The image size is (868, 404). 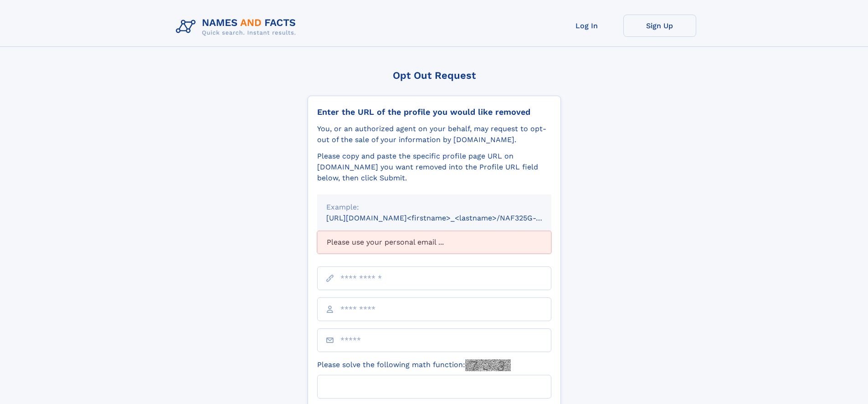 What do you see at coordinates (434, 75) in the screenshot?
I see `div: Opt Out Request` at bounding box center [434, 75].